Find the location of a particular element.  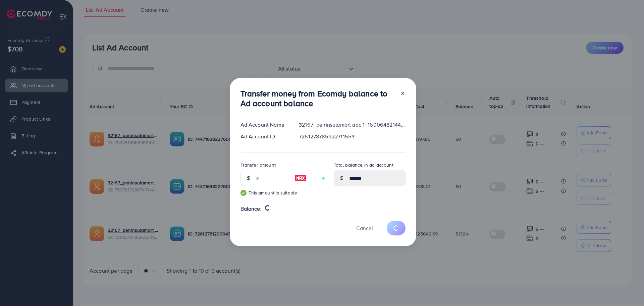

div: 7261278785922711553 is located at coordinates (352, 137).